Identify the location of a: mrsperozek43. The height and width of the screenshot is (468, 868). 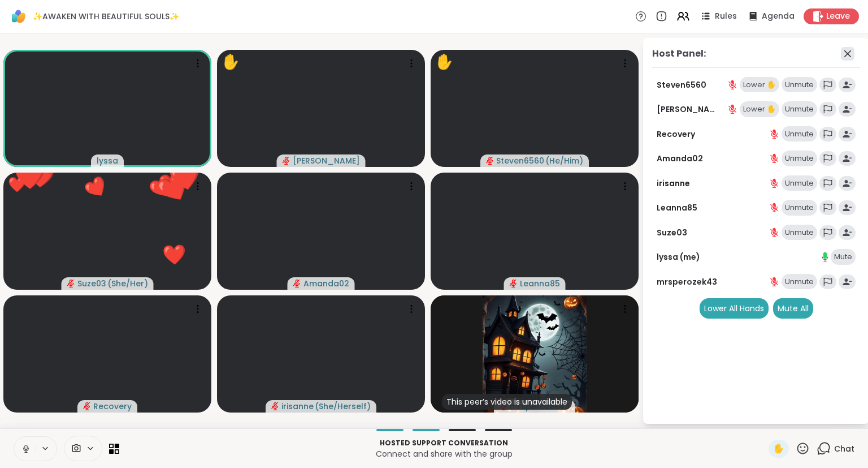
(687, 282).